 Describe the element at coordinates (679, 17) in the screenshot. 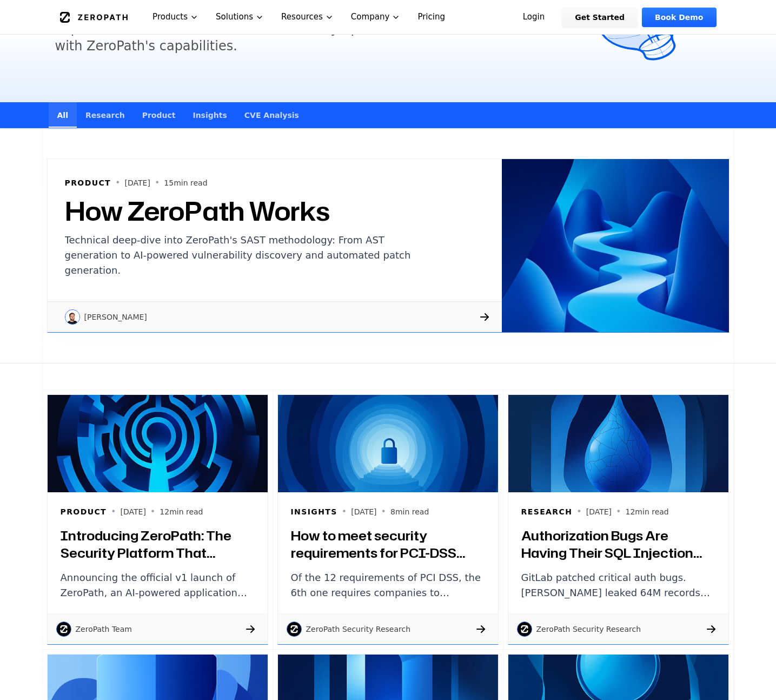

I see `a: Book Demo` at that location.